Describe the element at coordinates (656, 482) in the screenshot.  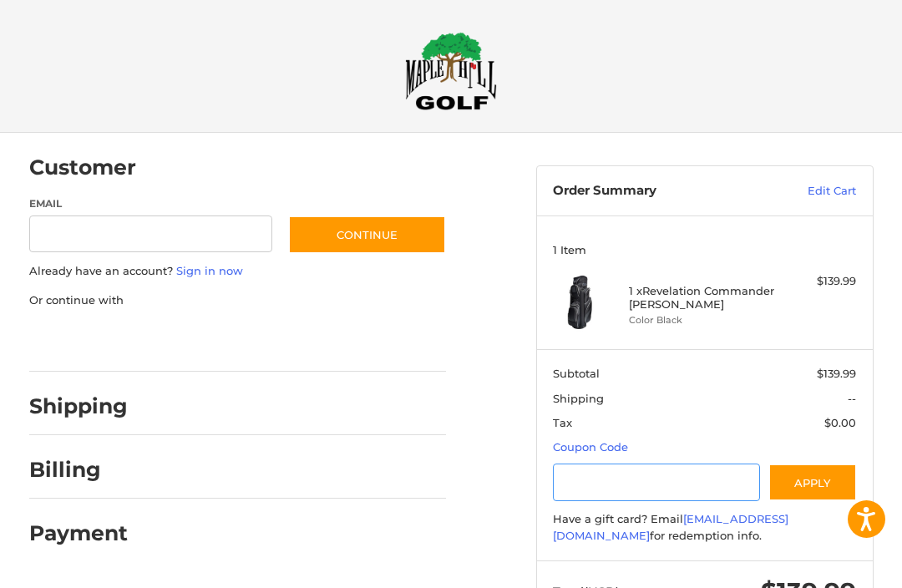
I see `input: Gift Certificate or Coupon Code` at that location.